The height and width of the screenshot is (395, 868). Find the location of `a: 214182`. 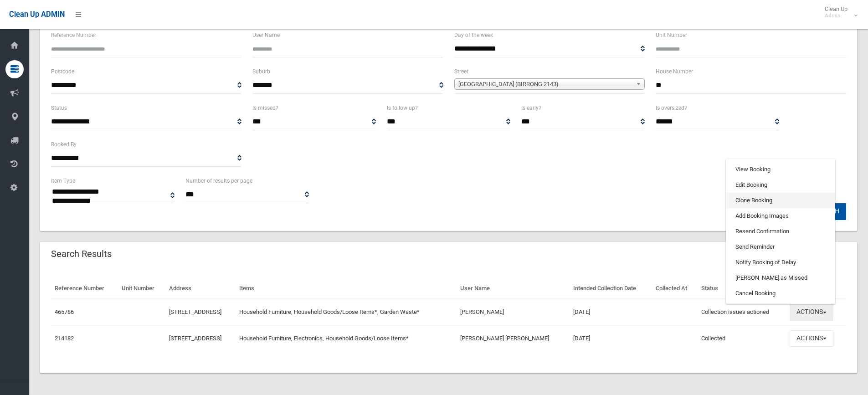

a: 214182 is located at coordinates (64, 338).